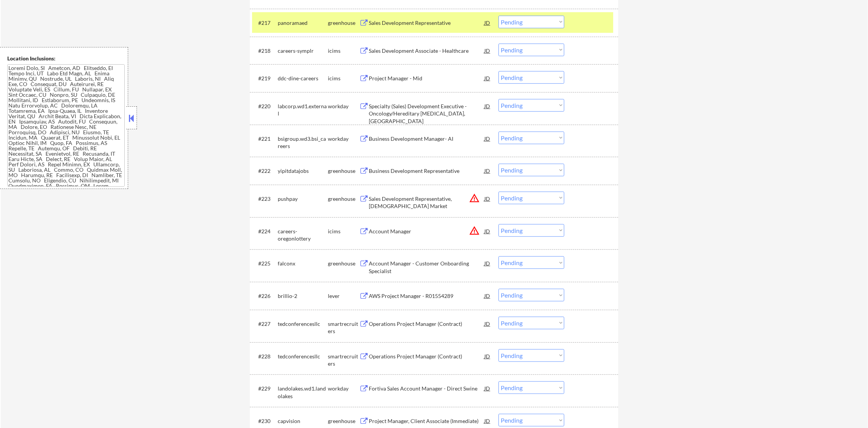 This screenshot has width=868, height=428. Describe the element at coordinates (303, 199) in the screenshot. I see `div: pushpay` at that location.